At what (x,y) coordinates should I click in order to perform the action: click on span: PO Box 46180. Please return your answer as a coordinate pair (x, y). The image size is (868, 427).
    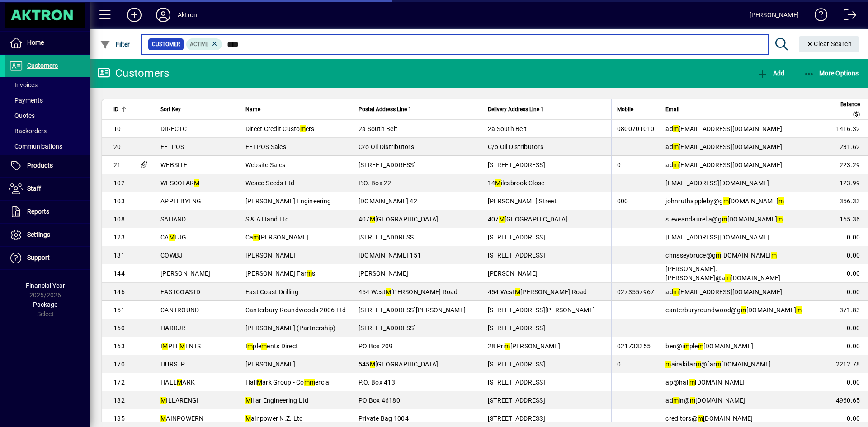
    Looking at the image, I should click on (380, 401).